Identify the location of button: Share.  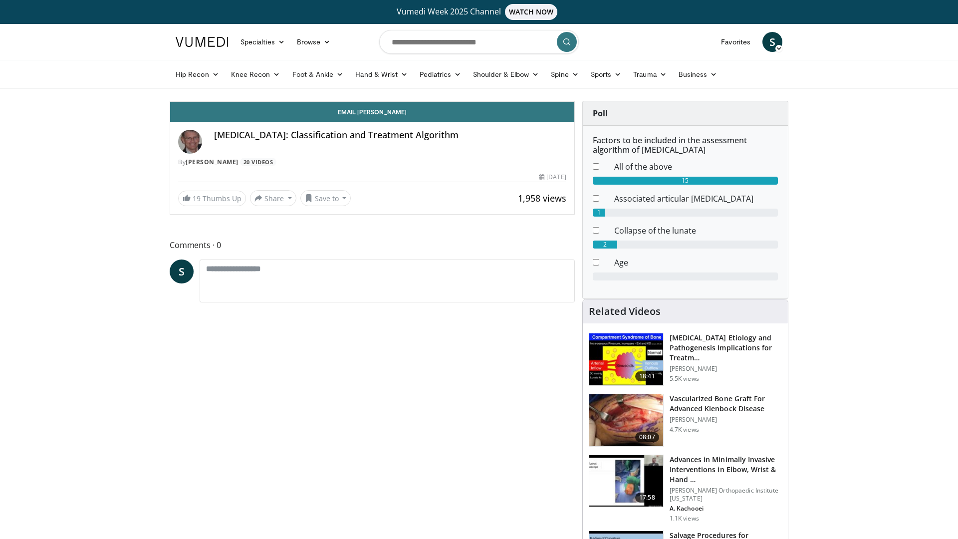
(273, 198).